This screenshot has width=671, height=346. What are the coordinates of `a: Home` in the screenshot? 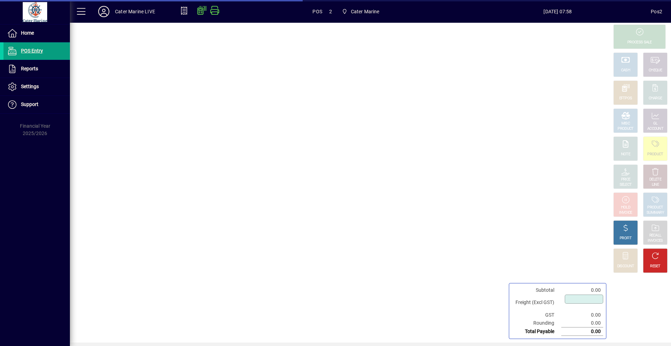 It's located at (37, 33).